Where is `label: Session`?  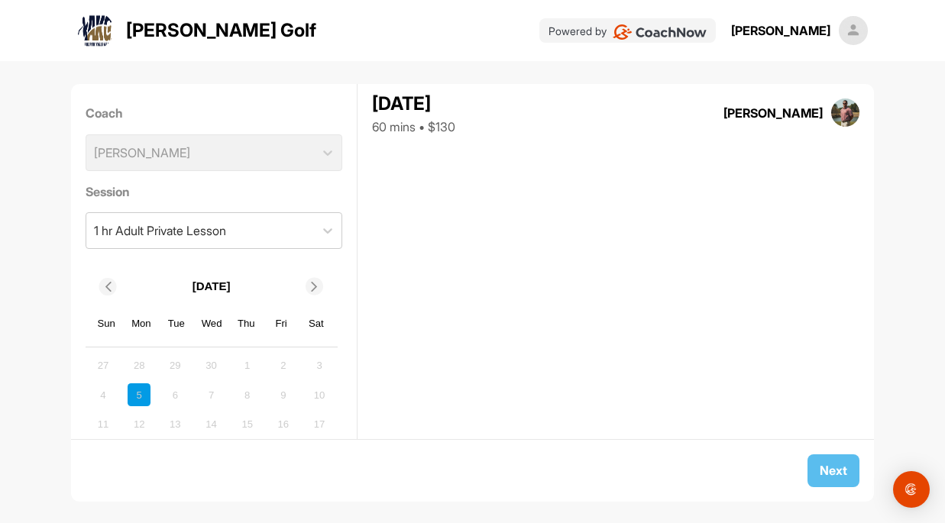
label: Session is located at coordinates (214, 192).